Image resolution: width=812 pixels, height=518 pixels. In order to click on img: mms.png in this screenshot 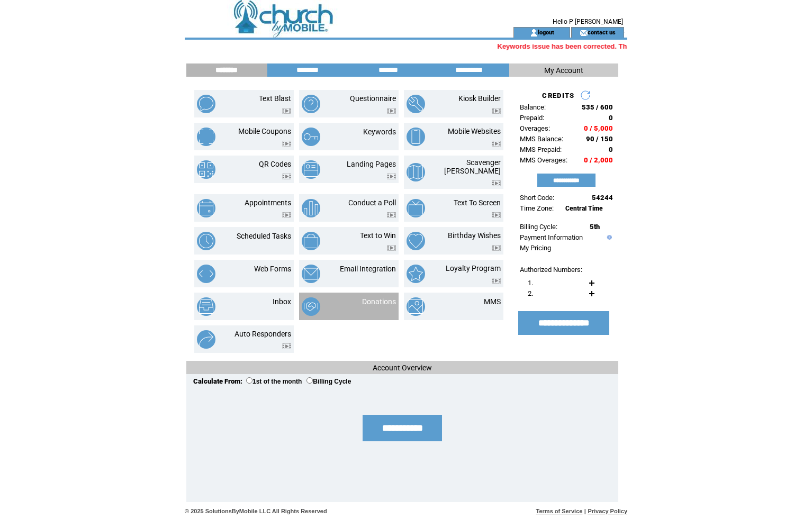, I will do `click(415, 307)`.